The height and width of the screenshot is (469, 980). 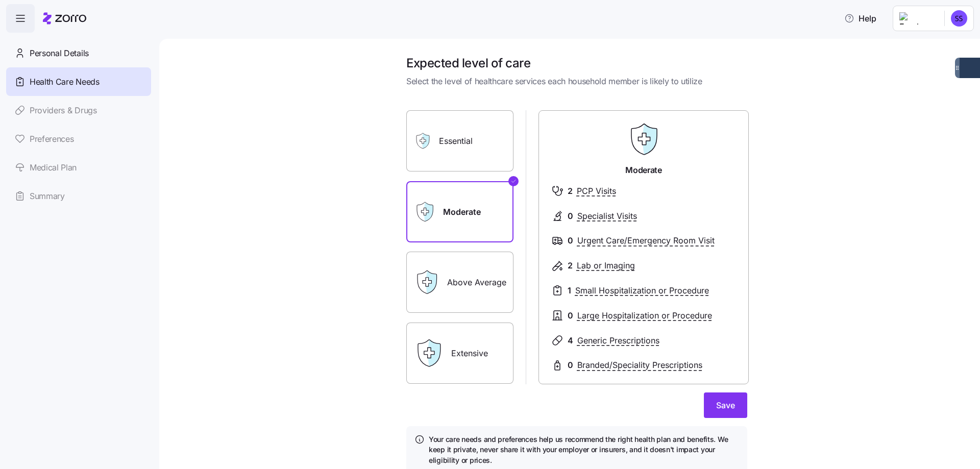 I want to click on img: 38076feb32477f5810353c5cd14fe8ea, so click(x=959, y=19).